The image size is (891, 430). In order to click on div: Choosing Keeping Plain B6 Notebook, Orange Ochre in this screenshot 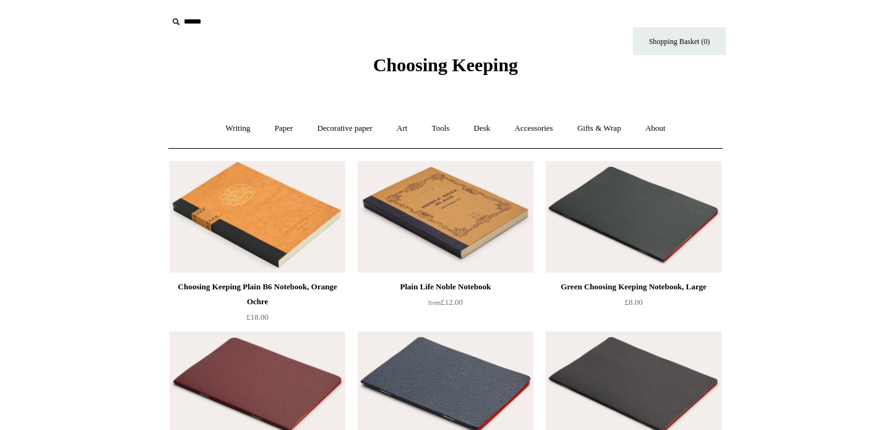, I will do `click(257, 294)`.